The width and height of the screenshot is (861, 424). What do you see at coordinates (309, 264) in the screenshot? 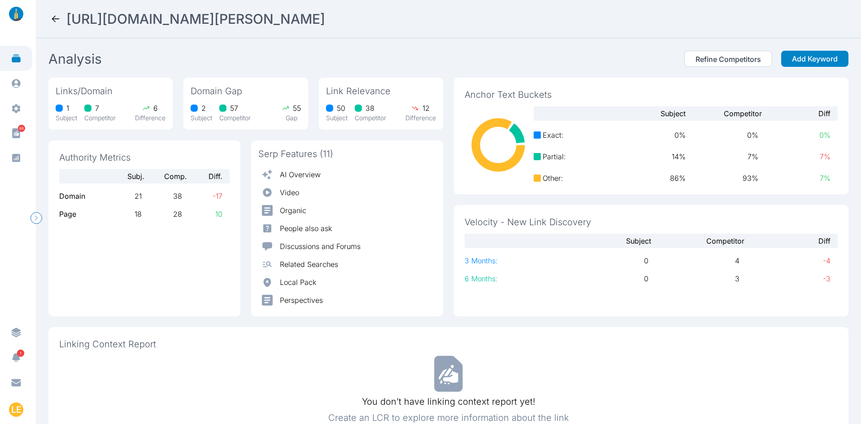
I see `p: Related Searches` at bounding box center [309, 264].